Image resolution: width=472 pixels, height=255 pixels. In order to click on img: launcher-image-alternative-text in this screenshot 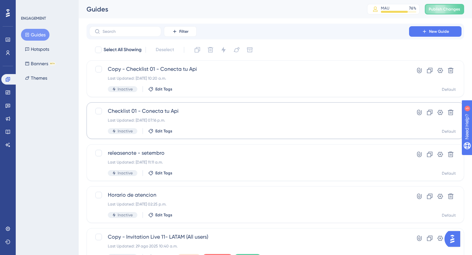, I will do `click(8, 10)`.